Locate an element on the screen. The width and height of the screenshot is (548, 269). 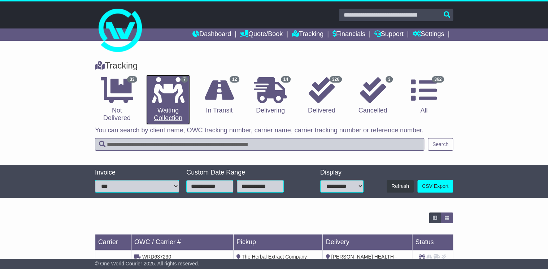
td: Pickup is located at coordinates (278, 243).